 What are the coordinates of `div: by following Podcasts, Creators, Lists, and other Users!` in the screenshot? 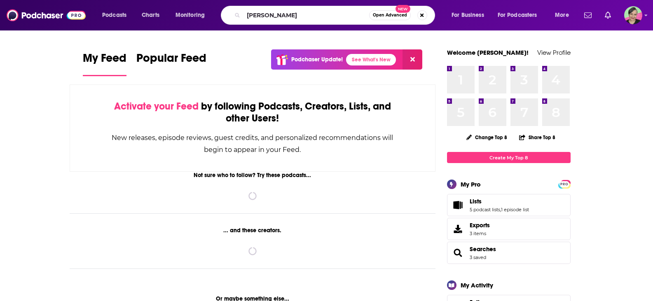 It's located at (252, 112).